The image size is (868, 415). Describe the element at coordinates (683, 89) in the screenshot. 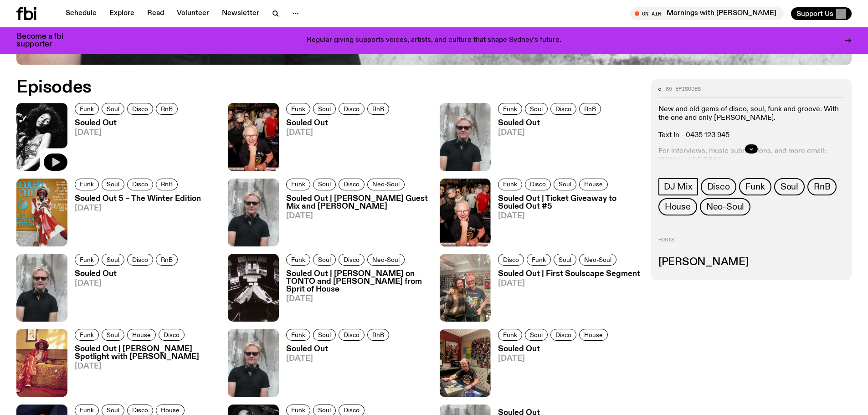

I see `span: 85 episodes` at that location.